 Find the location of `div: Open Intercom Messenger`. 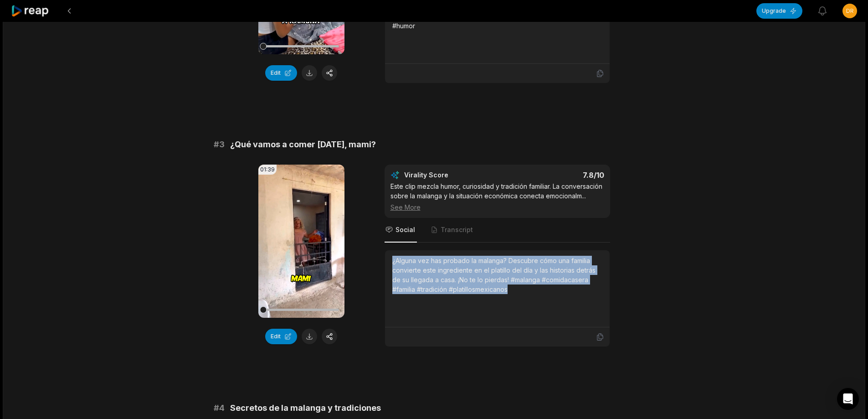

div: Open Intercom Messenger is located at coordinates (848, 399).